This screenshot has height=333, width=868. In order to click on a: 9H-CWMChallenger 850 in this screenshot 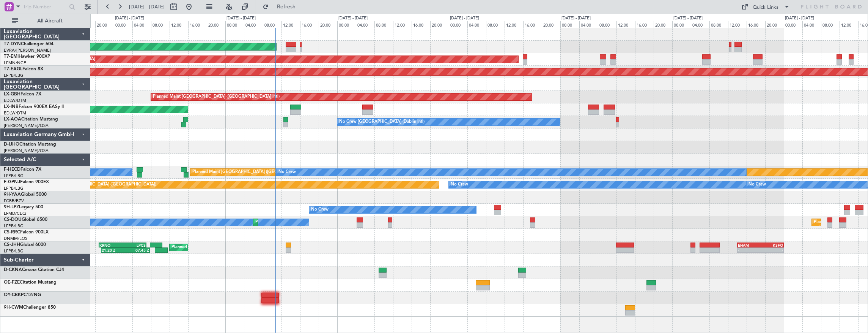, I will do `click(29, 307)`.